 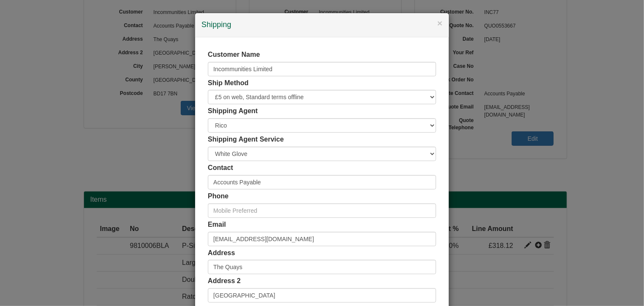 I want to click on label: Address, so click(x=221, y=253).